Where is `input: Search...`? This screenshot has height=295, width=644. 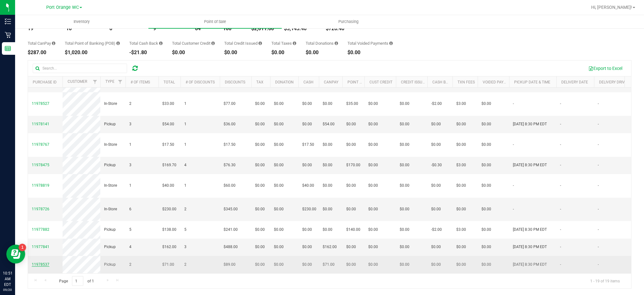 input: Search... is located at coordinates (80, 68).